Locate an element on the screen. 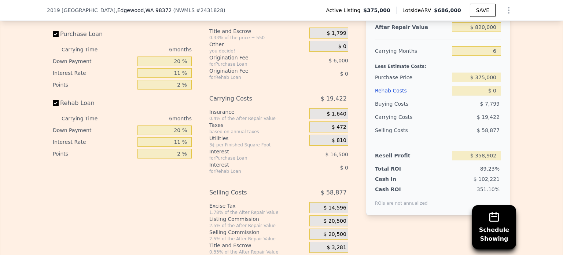 Image resolution: width=563 pixels, height=255 pixels. span: # 2431828 is located at coordinates (210, 10).